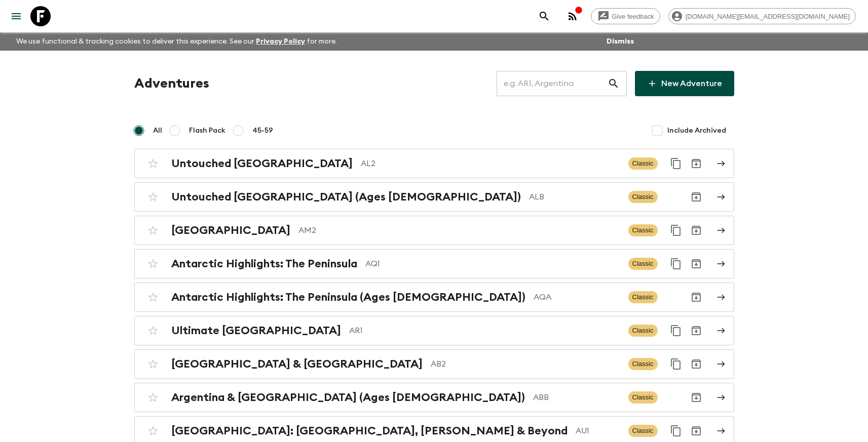 The image size is (868, 442). Describe the element at coordinates (459, 230) in the screenshot. I see `p: AM2` at that location.